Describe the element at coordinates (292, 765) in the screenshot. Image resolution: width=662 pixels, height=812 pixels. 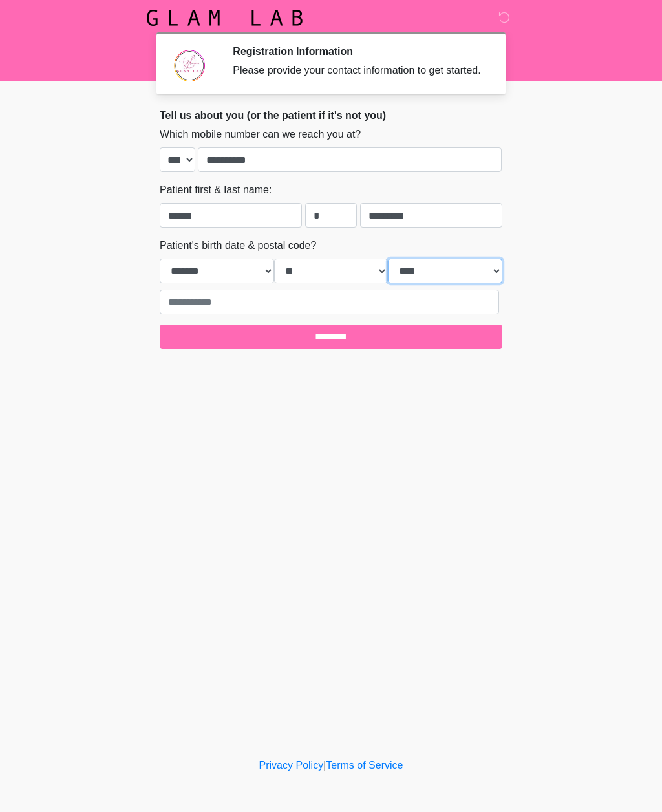
I see `a: Privacy Policy` at that location.